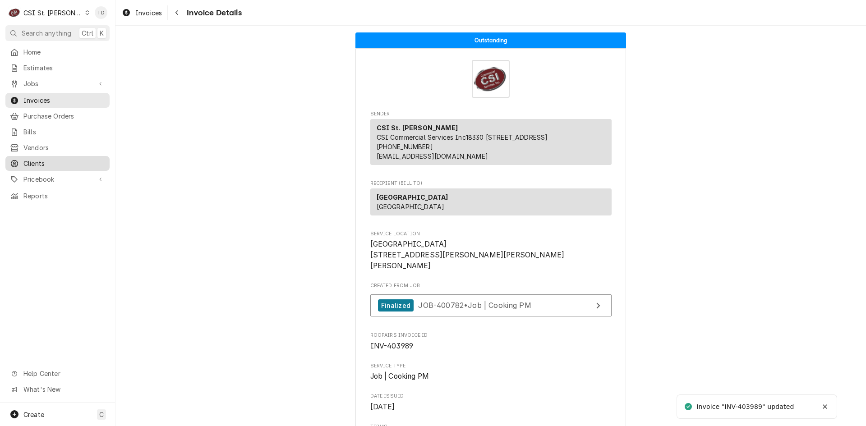 This screenshot has width=866, height=426. Describe the element at coordinates (396, 305) in the screenshot. I see `div: Finalized` at that location.